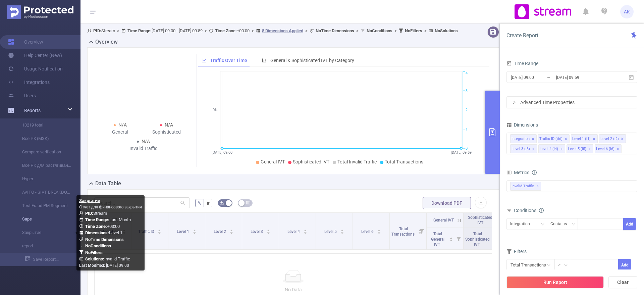 This screenshot has width=644, height=295. I want to click on a: Compare verification, so click(43, 152).